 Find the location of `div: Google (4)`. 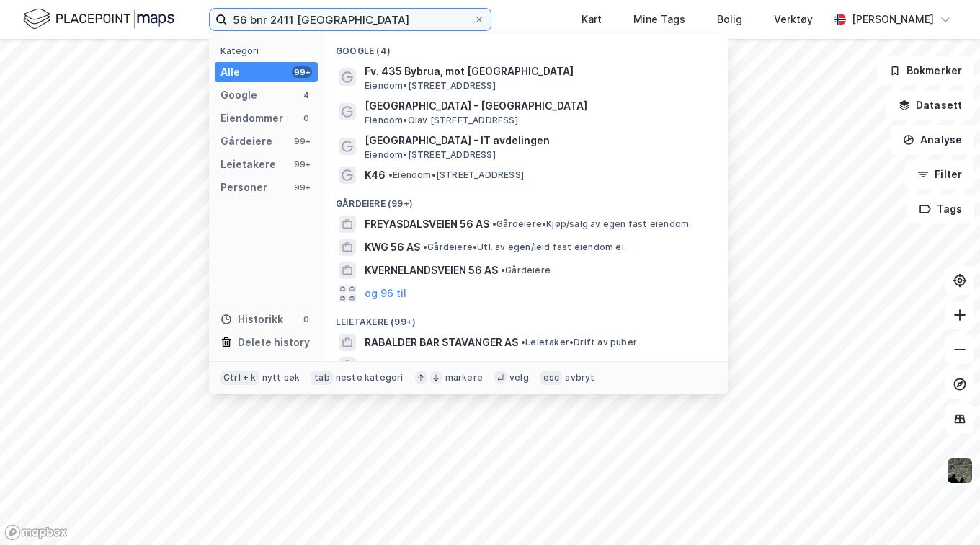

div: Google (4) is located at coordinates (526, 47).